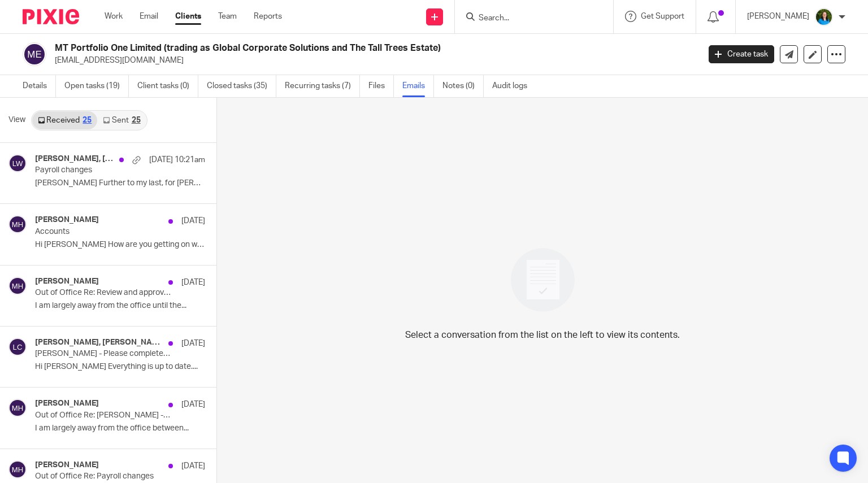  What do you see at coordinates (542, 335) in the screenshot?
I see `p: Select a conversation from the list on the left to view its contents.` at bounding box center [542, 335].